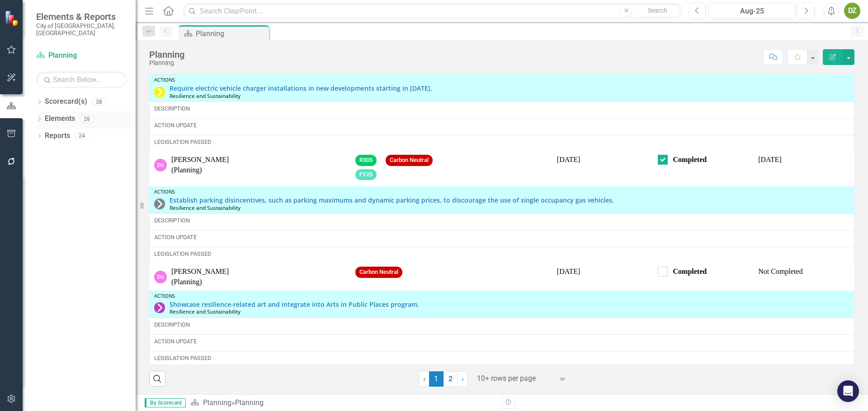  I want to click on img: ClearPoint Strategy, so click(12, 18).